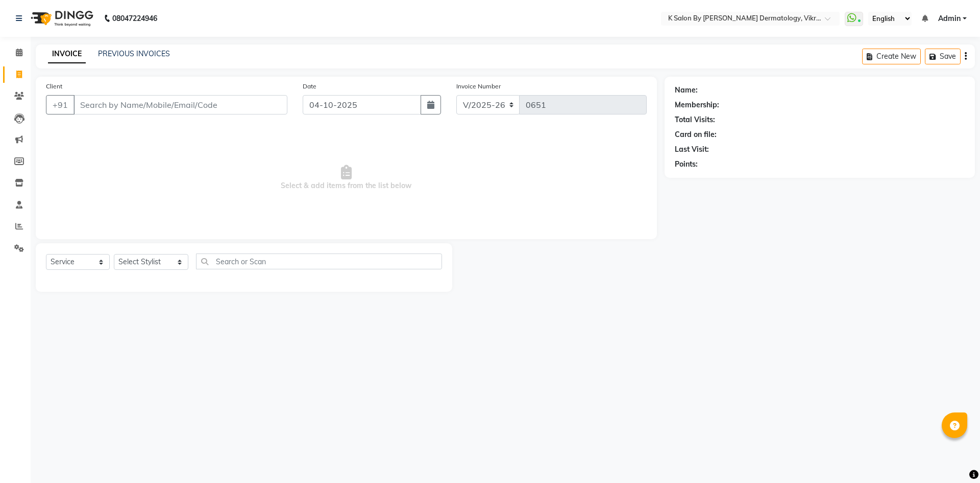 The image size is (980, 483). Describe the element at coordinates (697, 105) in the screenshot. I see `div: Membership:` at that location.